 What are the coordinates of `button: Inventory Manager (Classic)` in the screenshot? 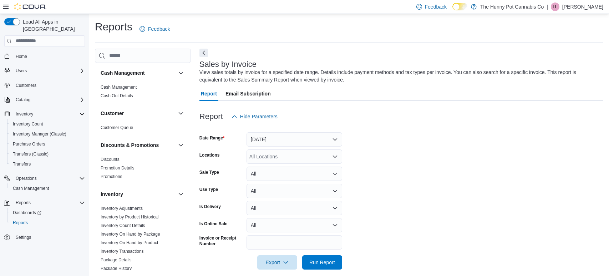 It's located at (47, 134).